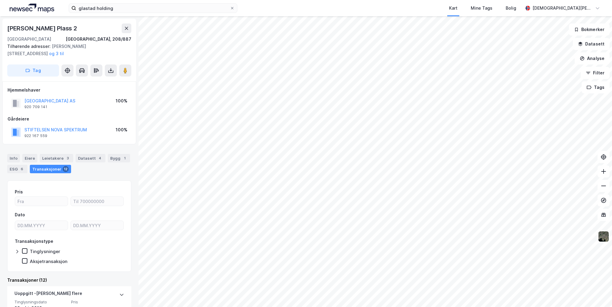 The height and width of the screenshot is (307, 612). I want to click on div: Leietakere, so click(56, 158).